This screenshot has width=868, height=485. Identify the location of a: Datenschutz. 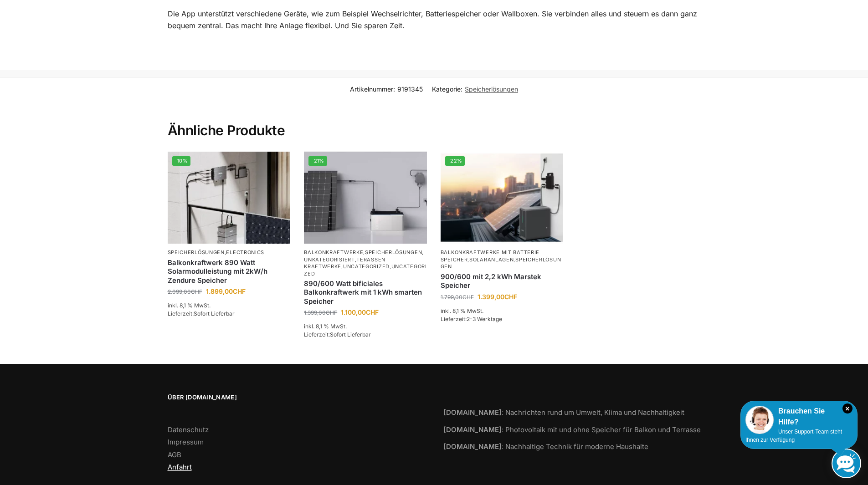
(188, 429).